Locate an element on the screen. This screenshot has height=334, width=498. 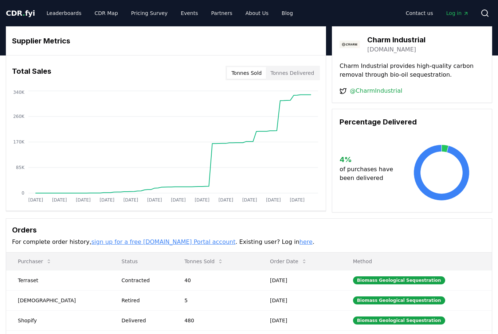
tspan: 85K is located at coordinates (20, 167).